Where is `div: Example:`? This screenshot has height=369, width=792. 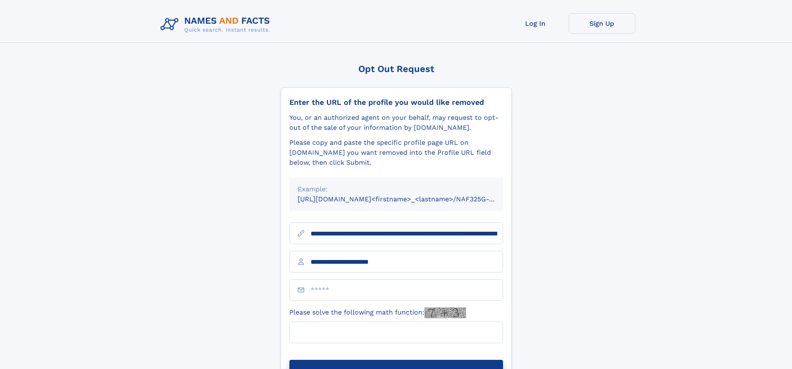
div: Example: is located at coordinates (396, 189).